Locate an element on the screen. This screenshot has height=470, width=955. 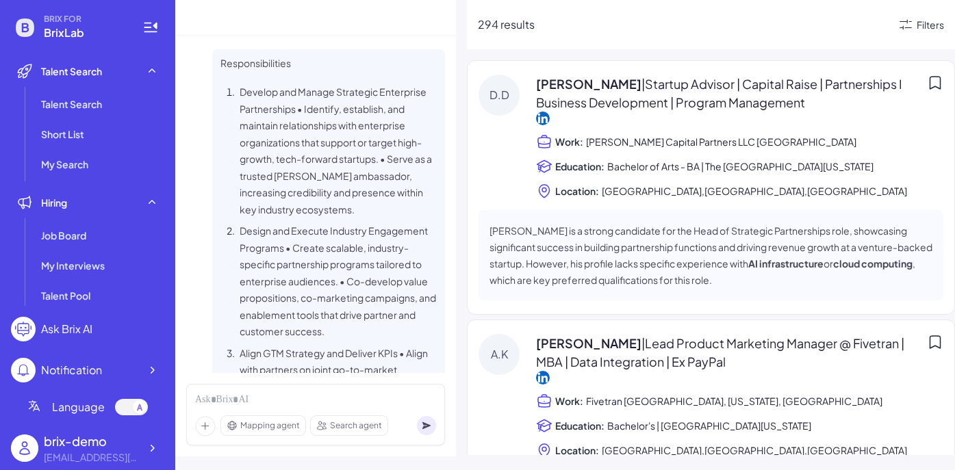
li: Develop and Manage Strategic Enterprise Partnerships • Identify, establish, and maintain relation... is located at coordinates (336, 151).